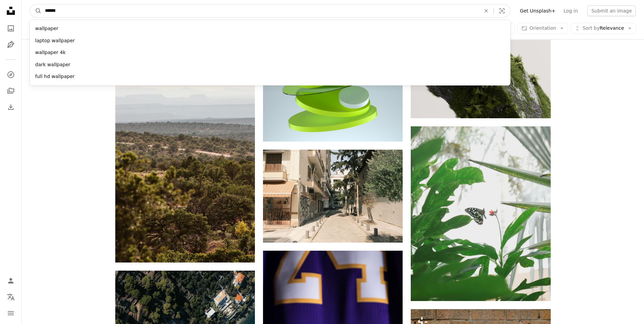  What do you see at coordinates (270, 77) in the screenshot?
I see `div: full hd wallpaper` at bounding box center [270, 77].